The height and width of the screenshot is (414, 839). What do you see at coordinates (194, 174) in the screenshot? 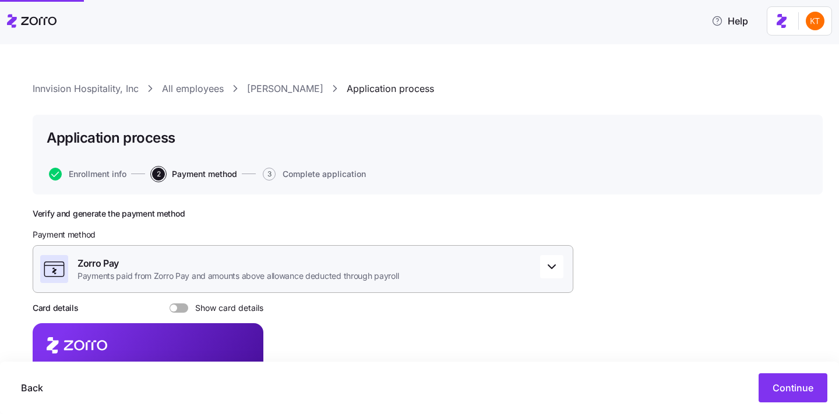
I see `a: 2Payment method` at bounding box center [194, 174].